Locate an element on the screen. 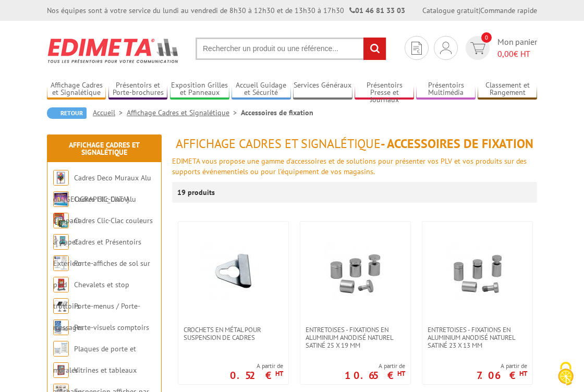 The image size is (584, 392). a: Présentoirs Presse et Journaux is located at coordinates (383, 89).